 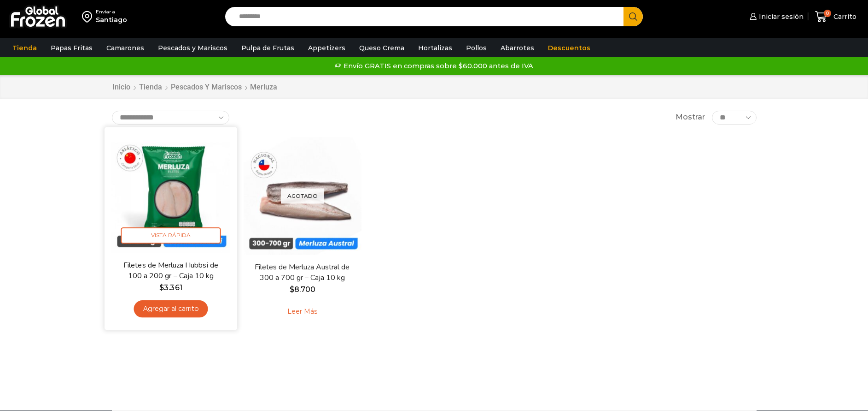 What do you see at coordinates (435, 48) in the screenshot?
I see `a: Hortalizas` at bounding box center [435, 48].